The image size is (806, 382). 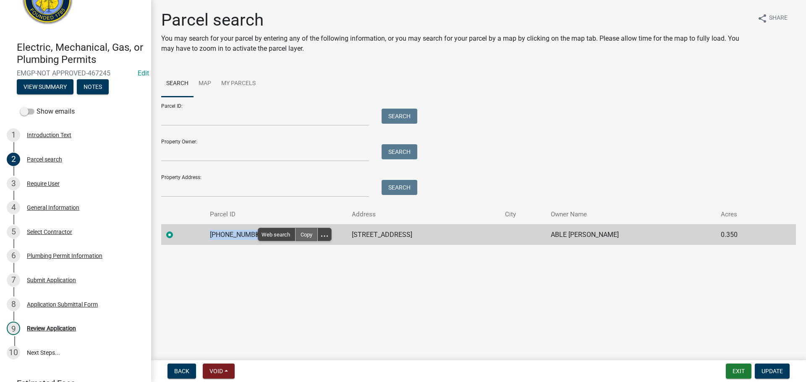 What do you see at coordinates (13, 280) in the screenshot?
I see `div: 7` at bounding box center [13, 280].